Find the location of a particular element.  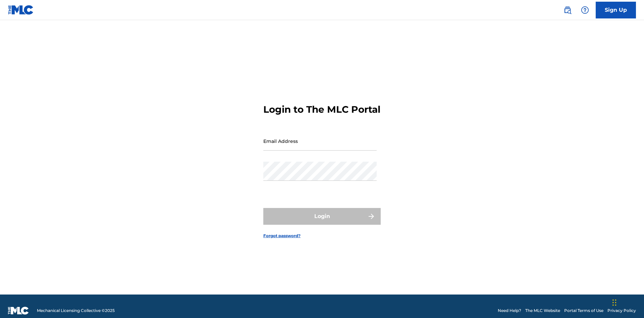

img: logo is located at coordinates (18, 310).